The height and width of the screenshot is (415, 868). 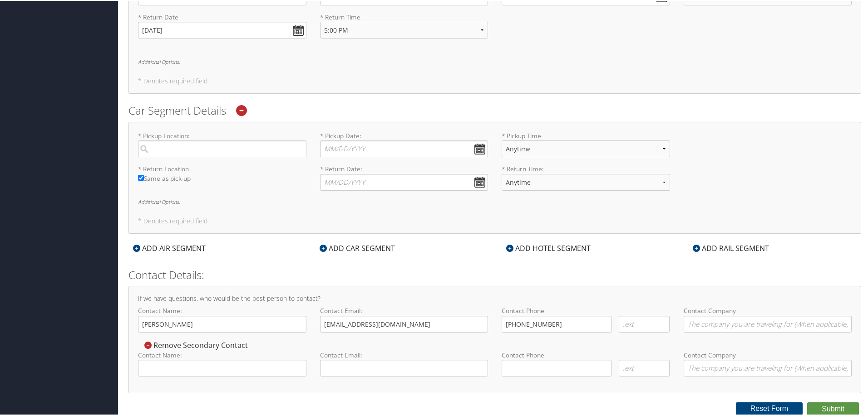 What do you see at coordinates (404, 16) in the screenshot?
I see `label: * Return Time` at bounding box center [404, 16].